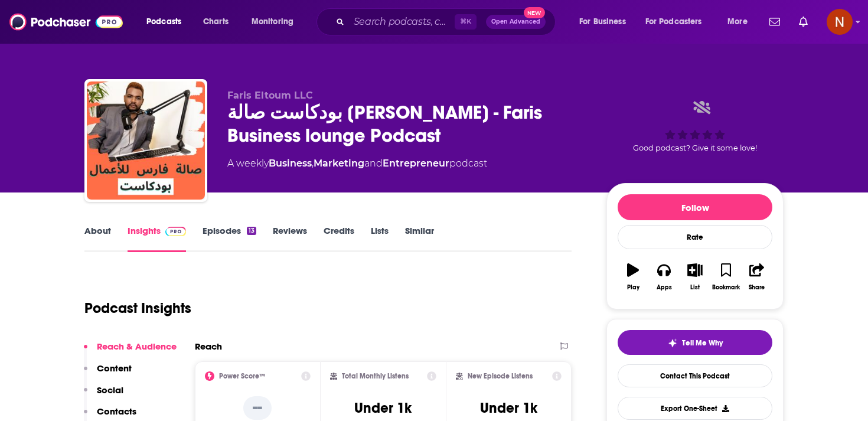 The height and width of the screenshot is (421, 868). Describe the element at coordinates (374, 377) in the screenshot. I see `h2: Total Monthly Listens` at that location.